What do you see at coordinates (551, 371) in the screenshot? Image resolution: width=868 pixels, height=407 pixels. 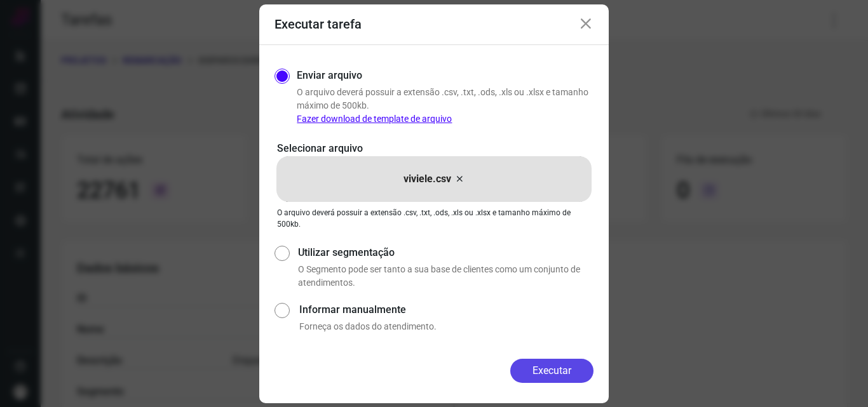 I see `button: Executar` at bounding box center [551, 371].